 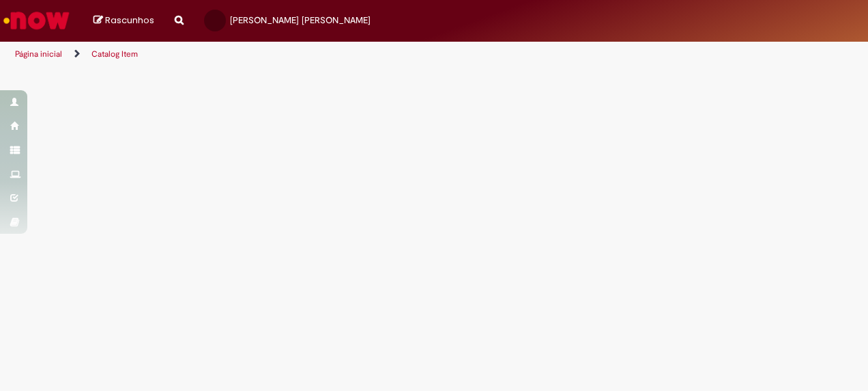 What do you see at coordinates (37, 20) in the screenshot?
I see `img: ServiceNow` at bounding box center [37, 20].